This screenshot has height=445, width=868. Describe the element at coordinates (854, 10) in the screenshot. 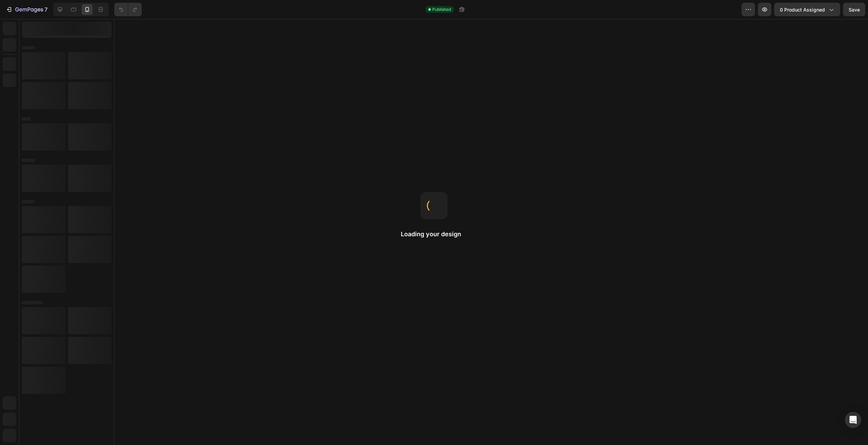

I see `button: Save` at that location.